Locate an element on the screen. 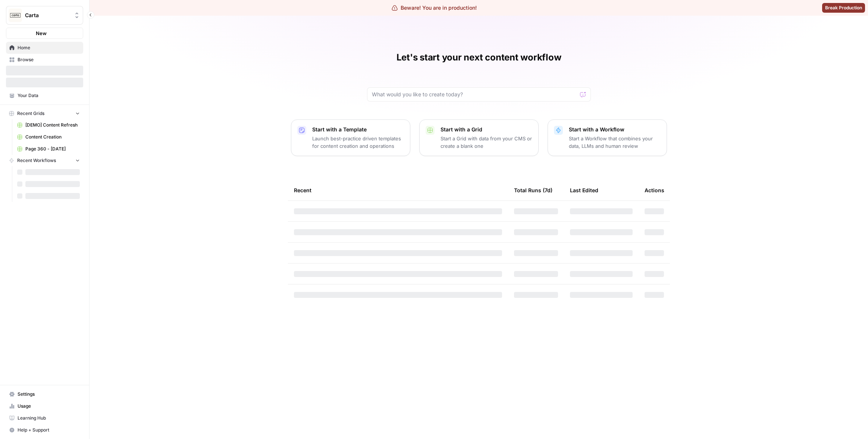  span: Recent Grids is located at coordinates (30, 113).